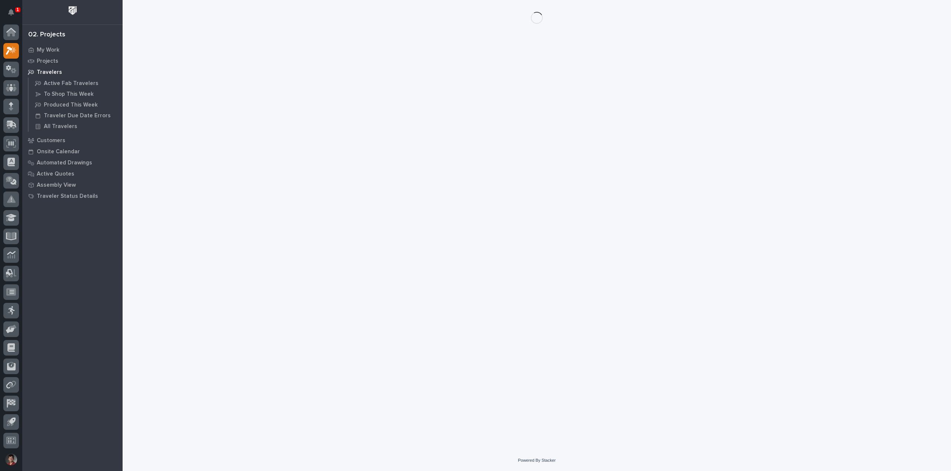  What do you see at coordinates (75, 94) in the screenshot?
I see `a: To Shop This Week` at bounding box center [75, 94].